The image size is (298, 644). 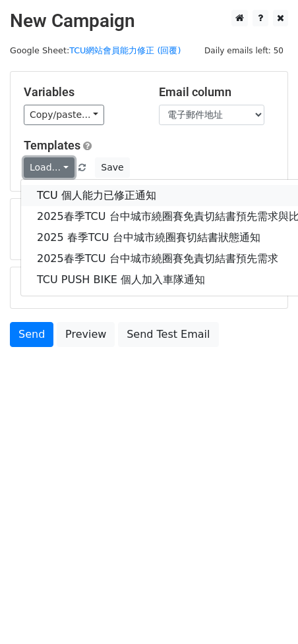 I want to click on h2: New Campaign, so click(x=149, y=21).